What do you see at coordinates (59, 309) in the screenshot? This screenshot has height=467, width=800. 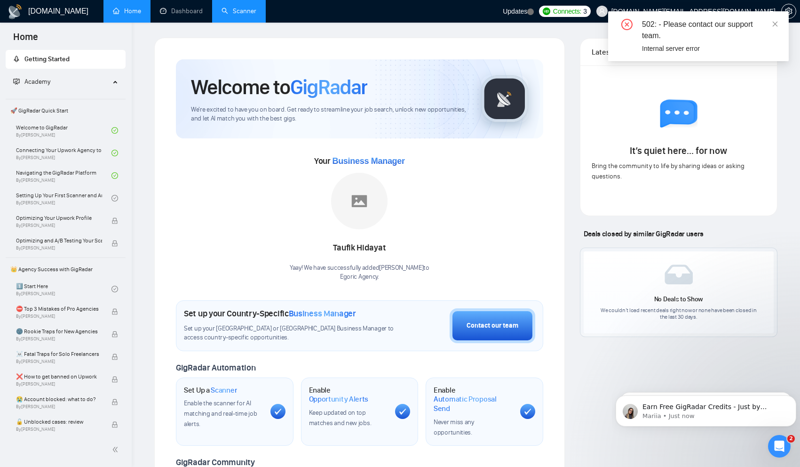 I see `span: ⛔ Top 3 Mistakes of Pro Agencies` at bounding box center [59, 309].